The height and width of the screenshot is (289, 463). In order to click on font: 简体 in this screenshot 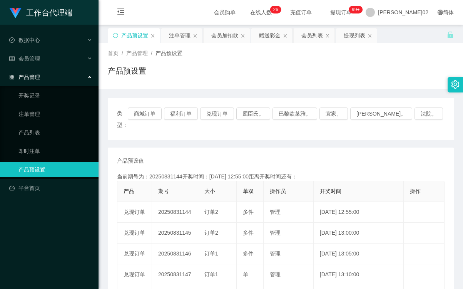, I will do `click(449, 12)`.